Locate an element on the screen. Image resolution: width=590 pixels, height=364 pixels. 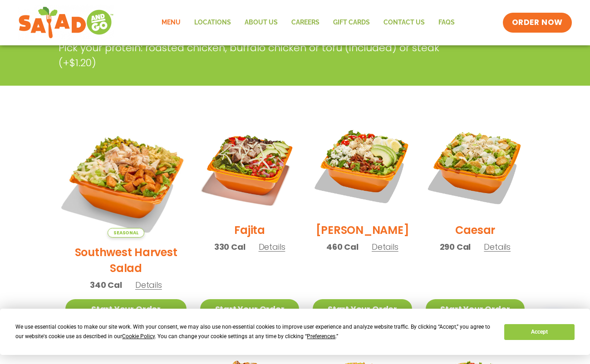
span: 340 Cal is located at coordinates (106, 285).